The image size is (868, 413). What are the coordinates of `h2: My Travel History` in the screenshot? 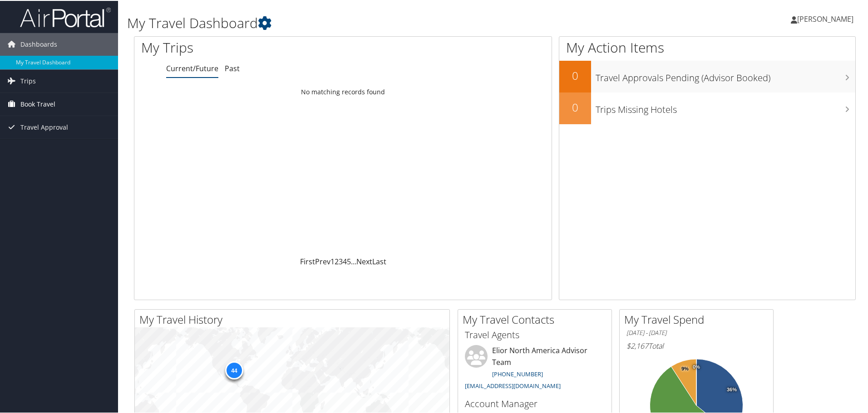 It's located at (294, 319).